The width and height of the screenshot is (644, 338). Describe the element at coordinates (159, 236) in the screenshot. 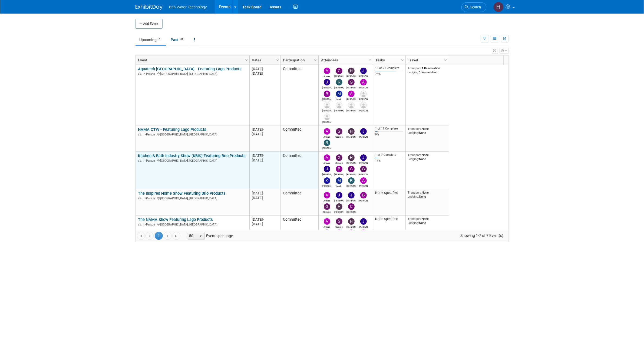

I see `span: 1` at that location.